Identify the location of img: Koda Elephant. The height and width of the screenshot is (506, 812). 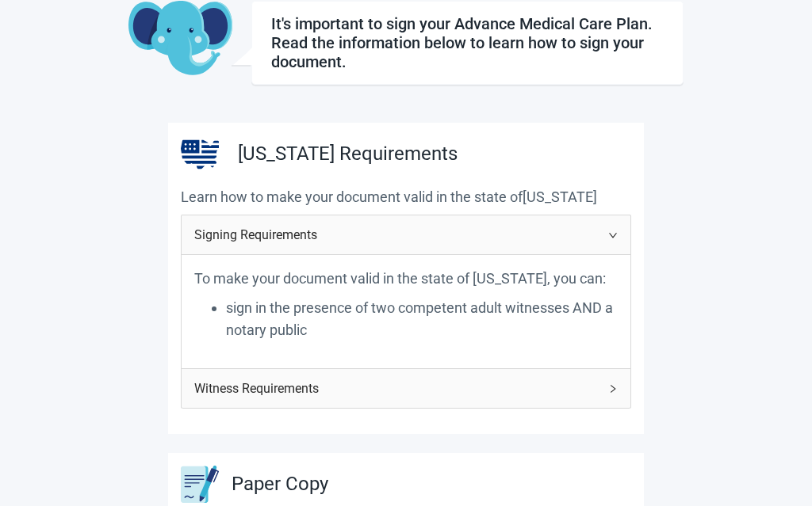
(180, 39).